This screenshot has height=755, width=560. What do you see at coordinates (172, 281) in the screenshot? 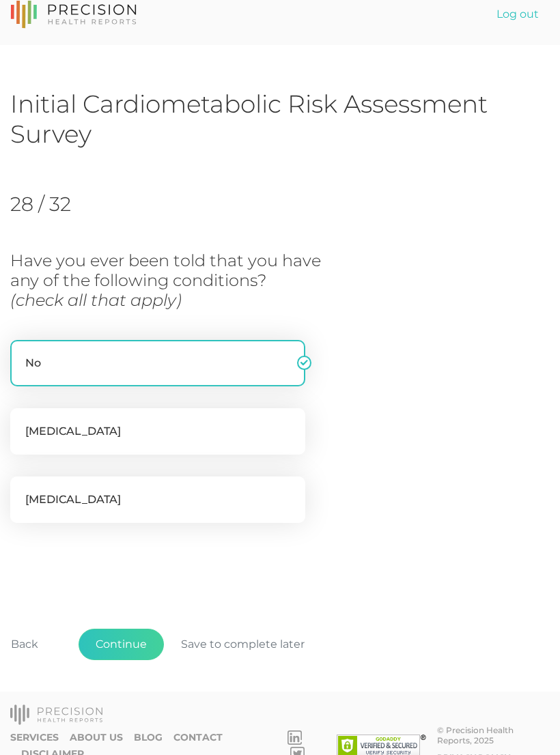
I see `h3: Have you ever been told that you have any of the following conditions?` at bounding box center [172, 281].